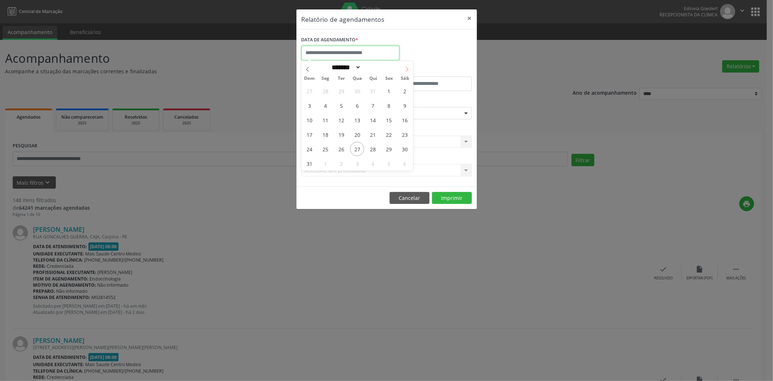  Describe the element at coordinates (405, 149) in the screenshot. I see `span: Agosto 30, 2025` at that location.